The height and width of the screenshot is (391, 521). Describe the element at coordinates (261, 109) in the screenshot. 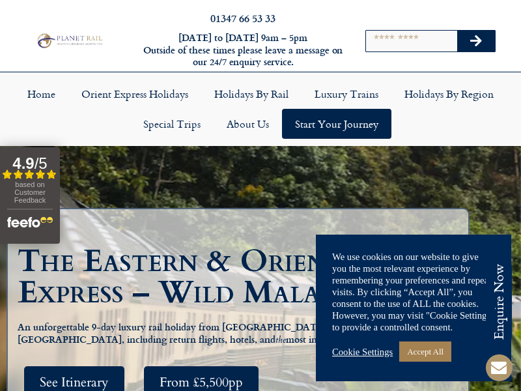

I see `nav: Menu` at that location.